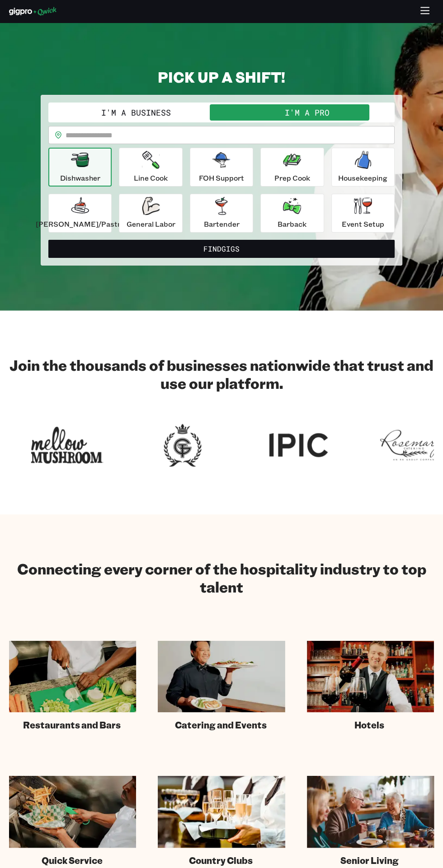 Image resolution: width=443 pixels, height=868 pixels. Describe the element at coordinates (370, 821) in the screenshot. I see `a: Senior Living` at that location.